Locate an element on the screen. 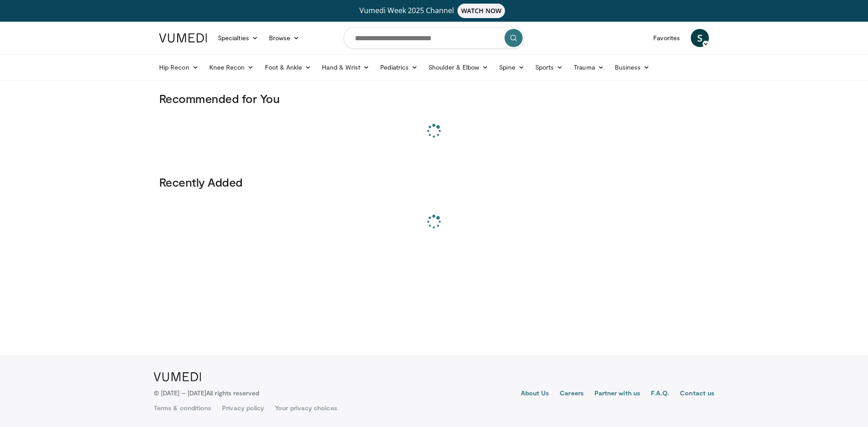 The width and height of the screenshot is (868, 427). span: WATCH NOW is located at coordinates (481, 11).